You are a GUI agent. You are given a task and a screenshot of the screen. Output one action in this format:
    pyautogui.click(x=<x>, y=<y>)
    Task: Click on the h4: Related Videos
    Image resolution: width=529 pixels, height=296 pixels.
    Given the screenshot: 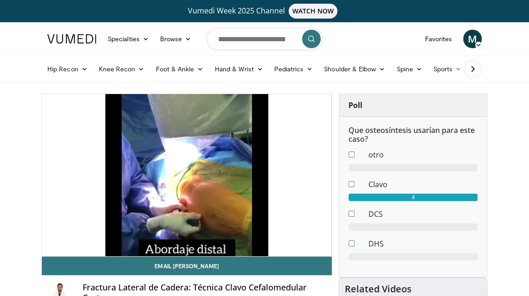 What is the action you would take?
    pyautogui.click(x=378, y=289)
    